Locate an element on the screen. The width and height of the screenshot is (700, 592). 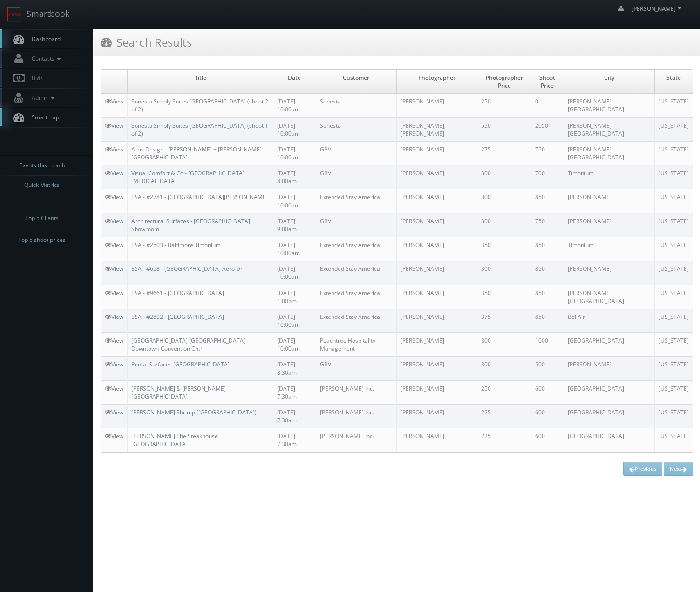
span: Admin is located at coordinates (42, 98).